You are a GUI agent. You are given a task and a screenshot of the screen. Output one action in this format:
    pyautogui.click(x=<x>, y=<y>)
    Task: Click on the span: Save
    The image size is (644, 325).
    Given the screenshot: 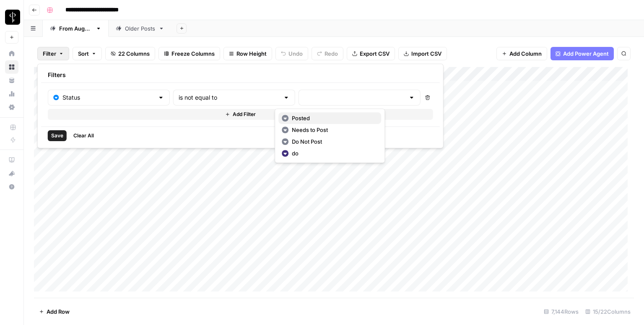 What is the action you would take?
    pyautogui.click(x=57, y=136)
    